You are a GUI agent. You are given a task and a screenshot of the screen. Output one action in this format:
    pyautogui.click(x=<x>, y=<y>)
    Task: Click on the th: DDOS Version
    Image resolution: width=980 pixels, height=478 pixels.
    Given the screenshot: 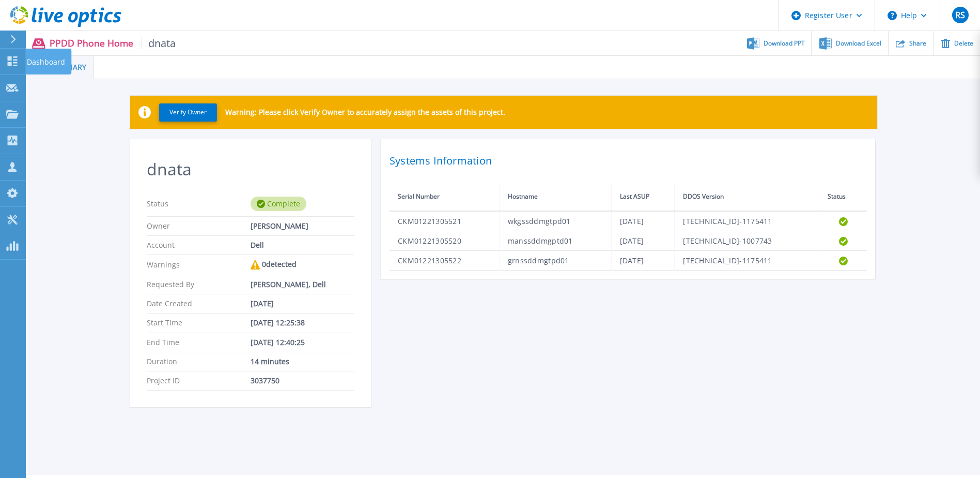 What is the action you would take?
    pyautogui.click(x=747, y=196)
    